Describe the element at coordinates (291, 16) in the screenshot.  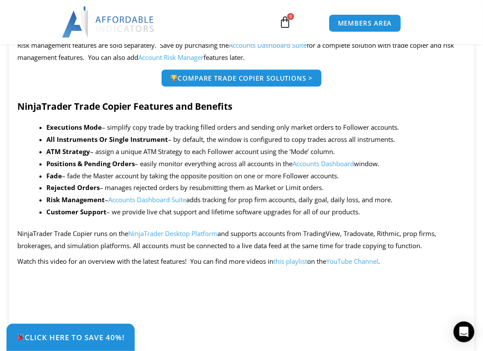
I see `span: 0` at that location.